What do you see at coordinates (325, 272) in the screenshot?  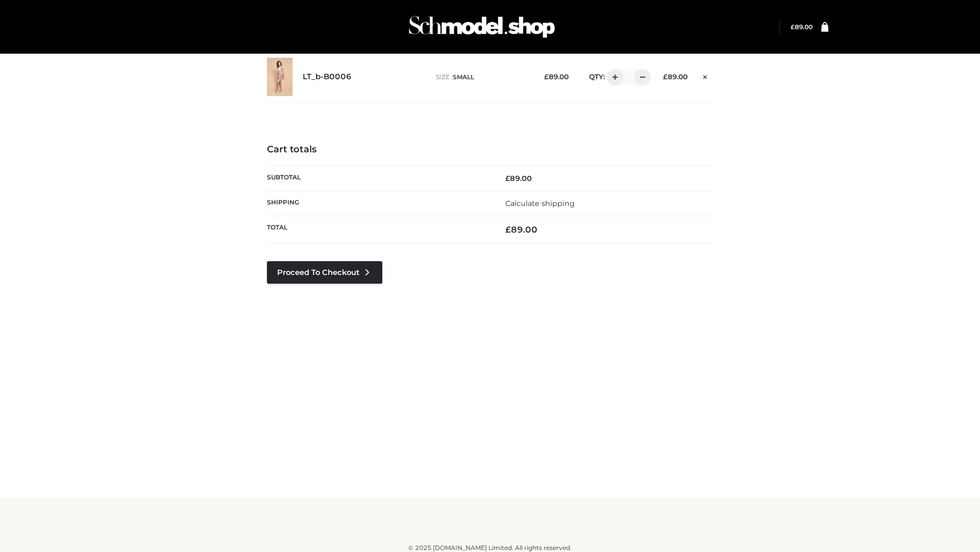 I see `a: Proceed to Checkout` at bounding box center [325, 272].